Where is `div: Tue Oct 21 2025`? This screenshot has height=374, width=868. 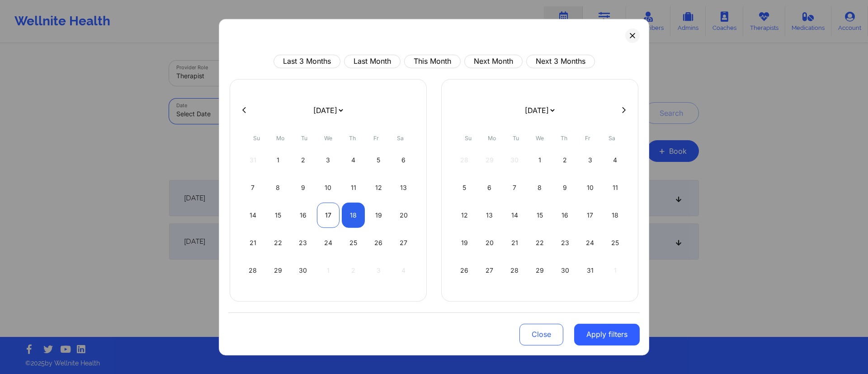
div: Tue Oct 21 2025 is located at coordinates (515, 242).